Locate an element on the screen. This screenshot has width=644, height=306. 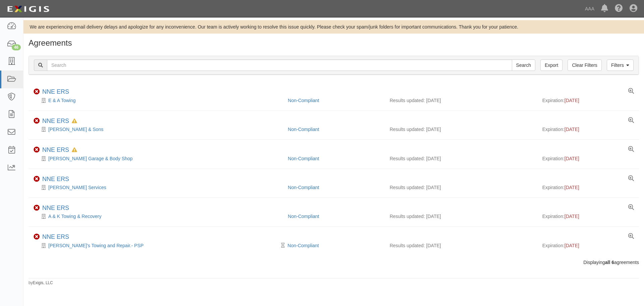
div: Beaulieu's Garage & Body Shop is located at coordinates (158, 159).